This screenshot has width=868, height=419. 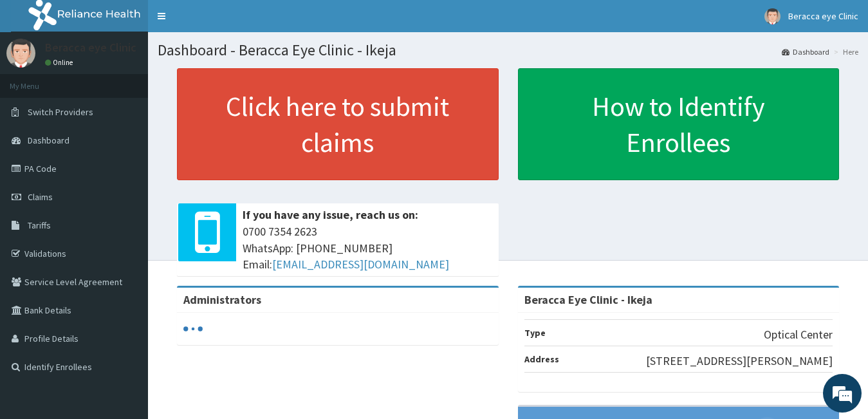 I want to click on span: Switch Providers, so click(x=60, y=112).